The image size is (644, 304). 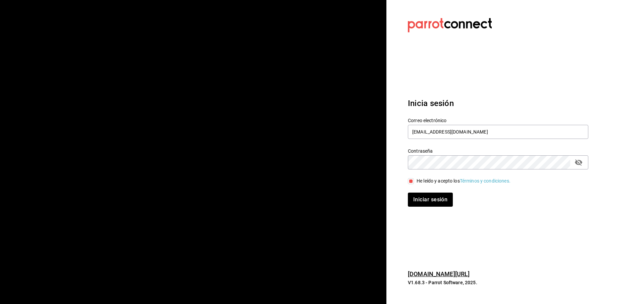 I want to click on h3: Inicia sesión, so click(x=498, y=103).